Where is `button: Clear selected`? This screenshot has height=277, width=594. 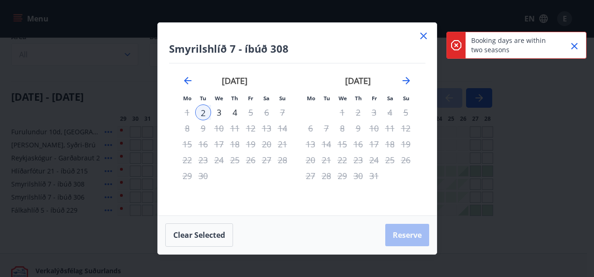
button: Clear selected is located at coordinates (199, 235).